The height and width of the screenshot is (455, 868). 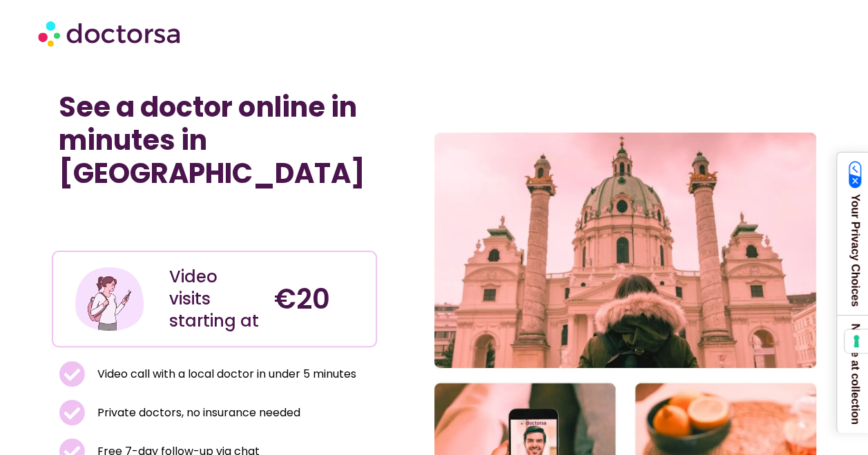 What do you see at coordinates (225, 374) in the screenshot?
I see `span: Video call with a local doctor in under 5 minutes` at bounding box center [225, 374].